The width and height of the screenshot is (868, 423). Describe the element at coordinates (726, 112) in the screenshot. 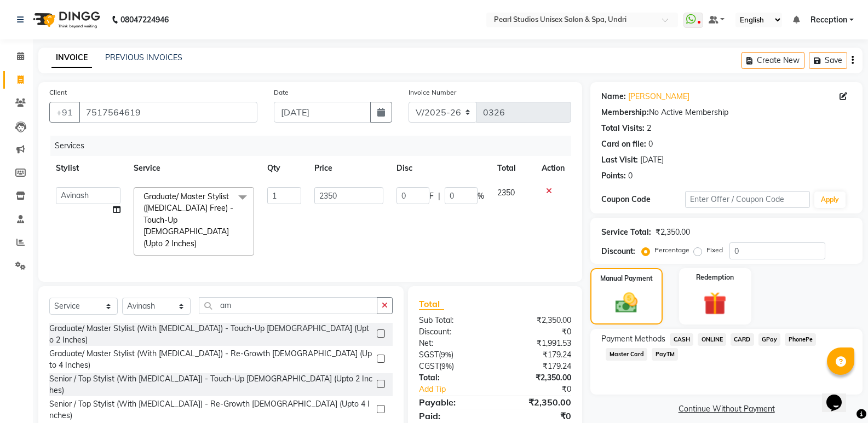

I see `div: No Active Membership` at that location.